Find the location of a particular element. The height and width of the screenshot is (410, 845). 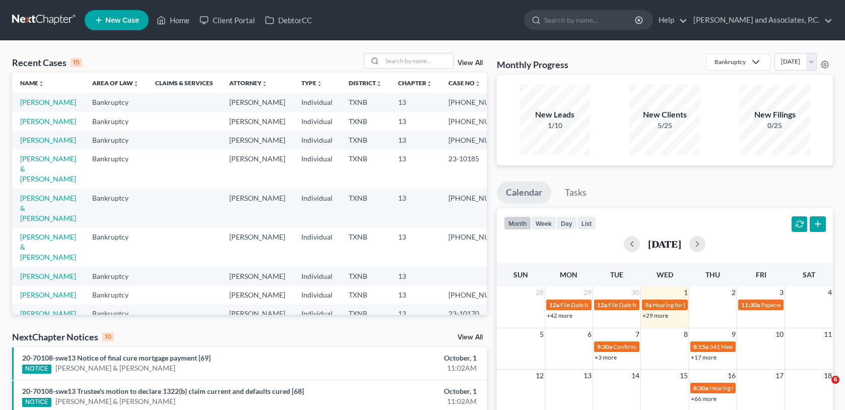

span: Sun is located at coordinates (521, 274).